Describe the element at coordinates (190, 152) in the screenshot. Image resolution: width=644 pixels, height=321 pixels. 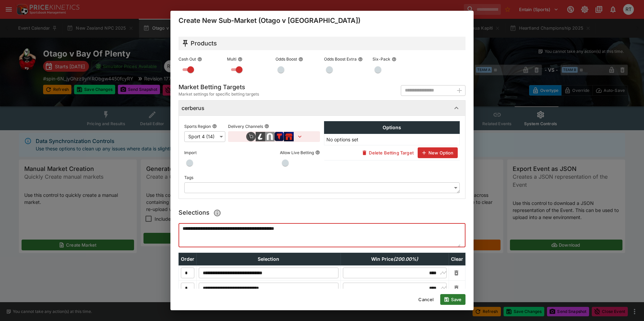
I see `p: Import` at that location.